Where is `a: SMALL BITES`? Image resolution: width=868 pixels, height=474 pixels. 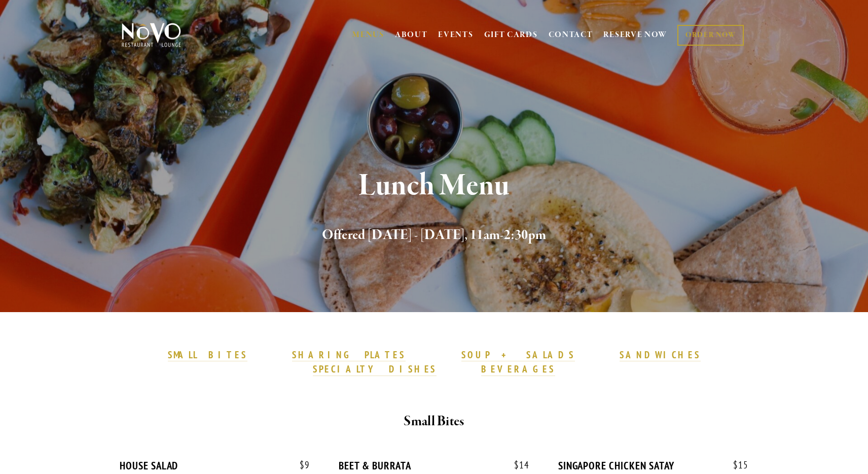 a: SMALL BITES is located at coordinates (208, 355).